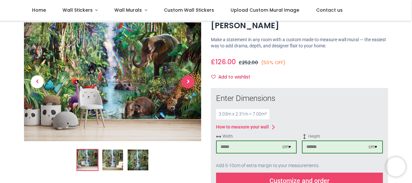 The height and width of the screenshot is (183, 412). What do you see at coordinates (39, 10) in the screenshot?
I see `span: Home` at bounding box center [39, 10].